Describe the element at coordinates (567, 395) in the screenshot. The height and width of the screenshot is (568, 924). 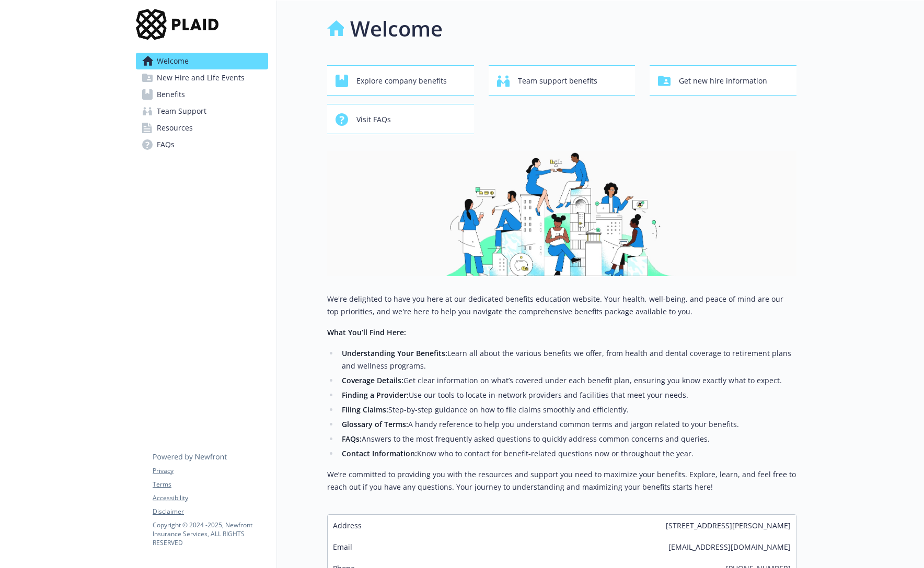
I see `li: Use our tools to locate in-network providers and facilities that meet your needs.` at that location.